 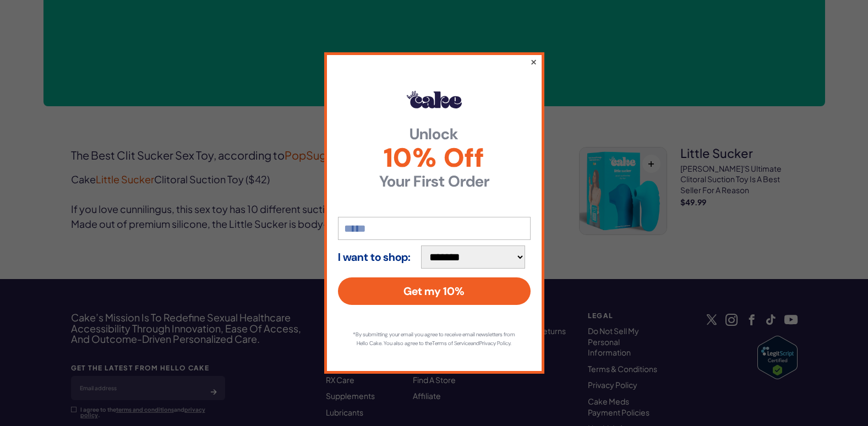 I want to click on strong: Unlock, so click(x=434, y=134).